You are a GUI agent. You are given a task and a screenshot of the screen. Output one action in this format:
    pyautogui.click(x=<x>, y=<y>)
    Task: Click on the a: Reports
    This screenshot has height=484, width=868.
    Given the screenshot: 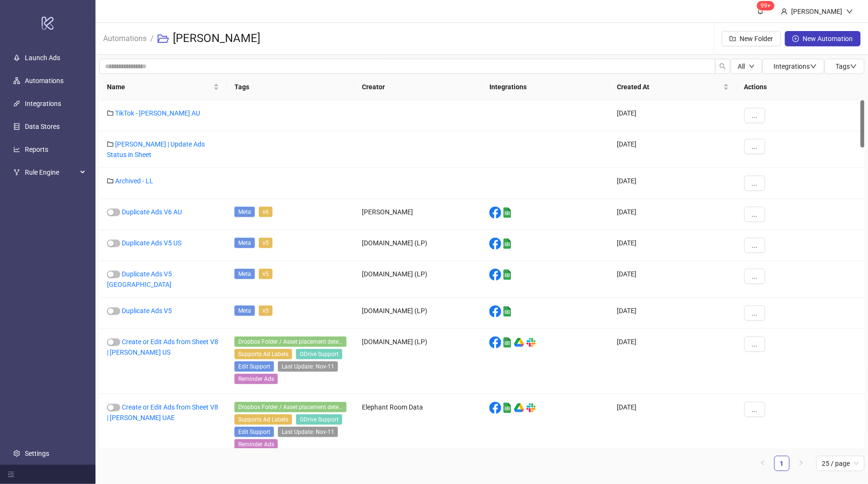 What is the action you would take?
    pyautogui.click(x=36, y=150)
    